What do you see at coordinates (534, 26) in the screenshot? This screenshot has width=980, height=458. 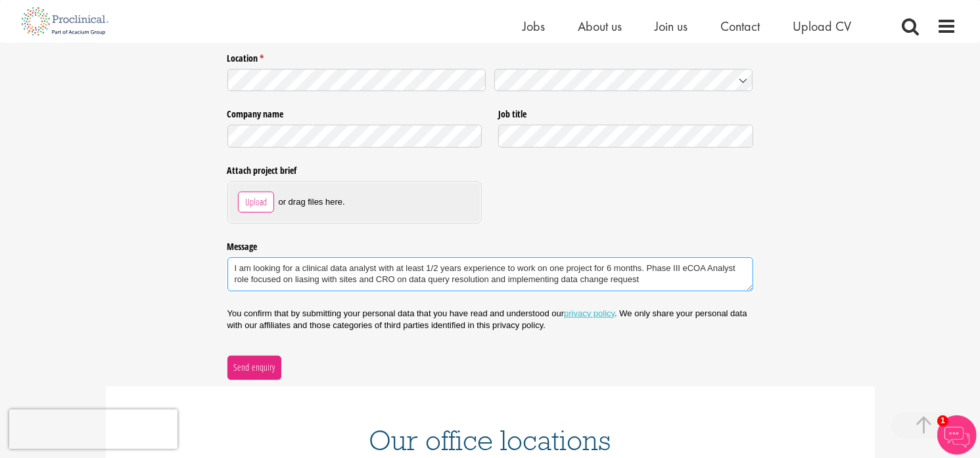 I see `span: Jobs` at bounding box center [534, 26].